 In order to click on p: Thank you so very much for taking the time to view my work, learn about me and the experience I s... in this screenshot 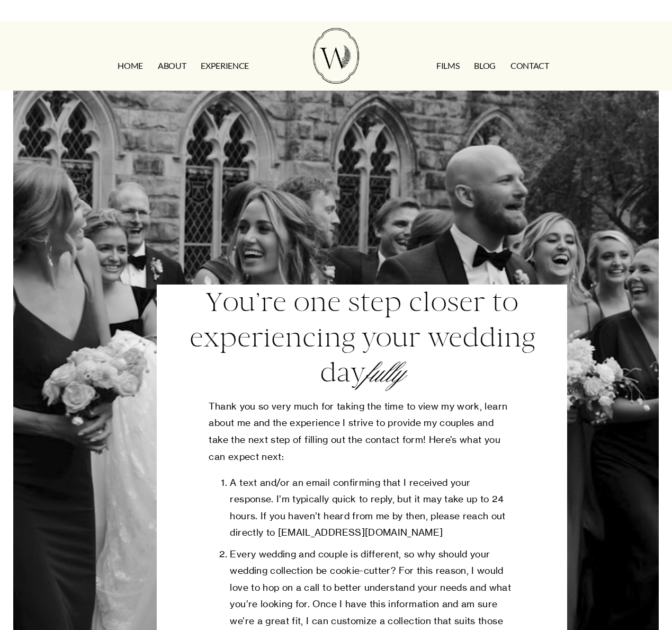, I will do `click(362, 431)`.